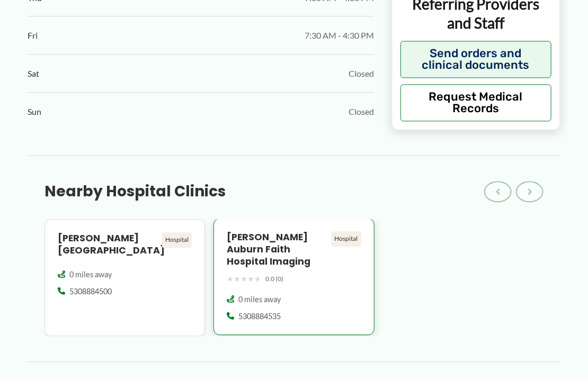 The image size is (588, 380). What do you see at coordinates (33, 74) in the screenshot?
I see `span: Sat` at bounding box center [33, 74].